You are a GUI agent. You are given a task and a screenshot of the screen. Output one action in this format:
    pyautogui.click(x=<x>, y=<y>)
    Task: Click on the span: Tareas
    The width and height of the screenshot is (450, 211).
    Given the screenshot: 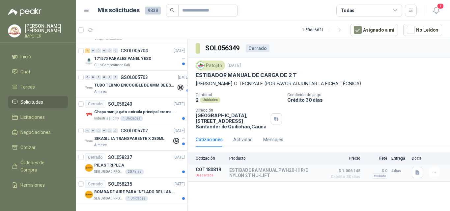 What is the action you would take?
    pyautogui.click(x=28, y=87)
    